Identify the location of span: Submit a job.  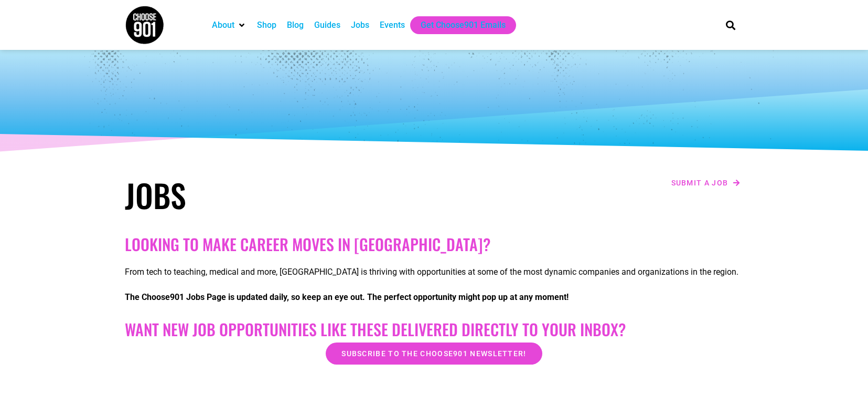
(700, 182).